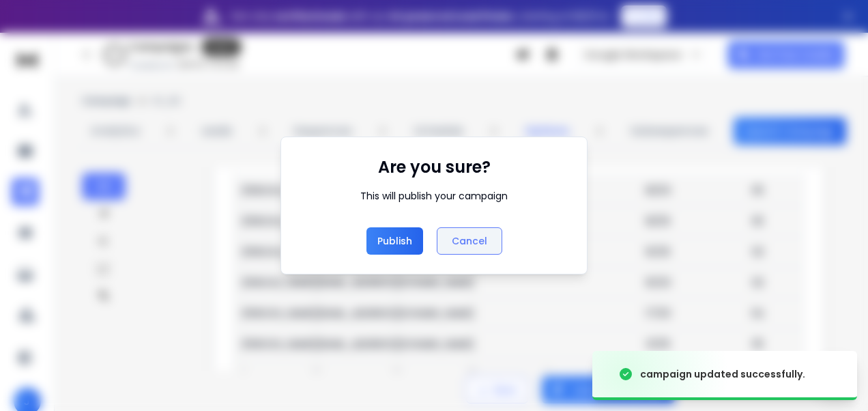 The image size is (868, 411). What do you see at coordinates (470, 241) in the screenshot?
I see `button: Cancel` at bounding box center [470, 241].